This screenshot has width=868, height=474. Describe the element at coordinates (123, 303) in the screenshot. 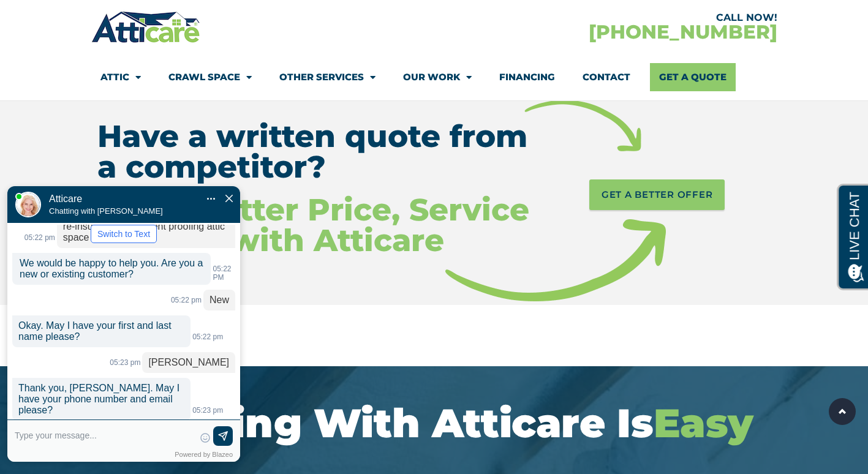

I see `div: Type your response and press Return or Send` at that location.